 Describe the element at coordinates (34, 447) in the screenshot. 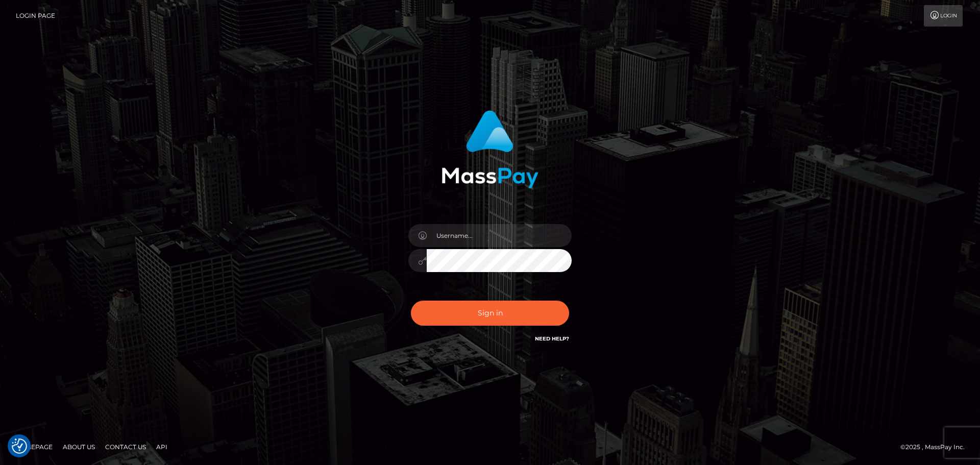

I see `a: Homepage` at that location.